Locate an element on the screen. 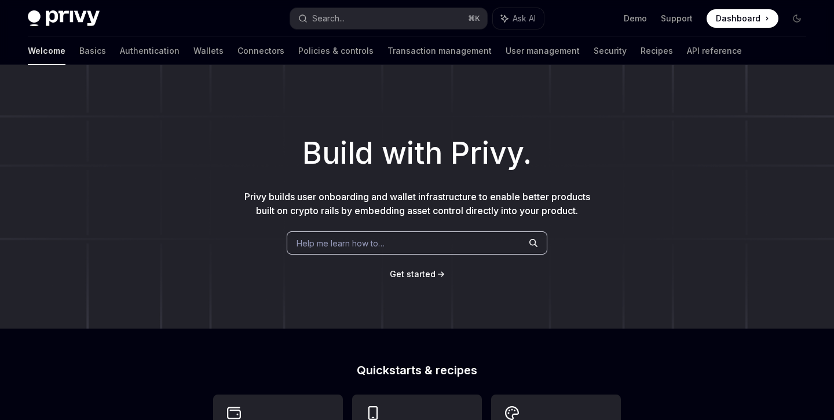  a: API reference is located at coordinates (714, 51).